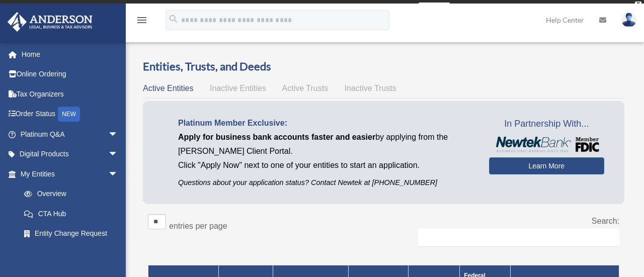 Image resolution: width=644 pixels, height=277 pixels. Describe the element at coordinates (277, 137) in the screenshot. I see `span: Apply for business bank accounts faster and easier` at that location.